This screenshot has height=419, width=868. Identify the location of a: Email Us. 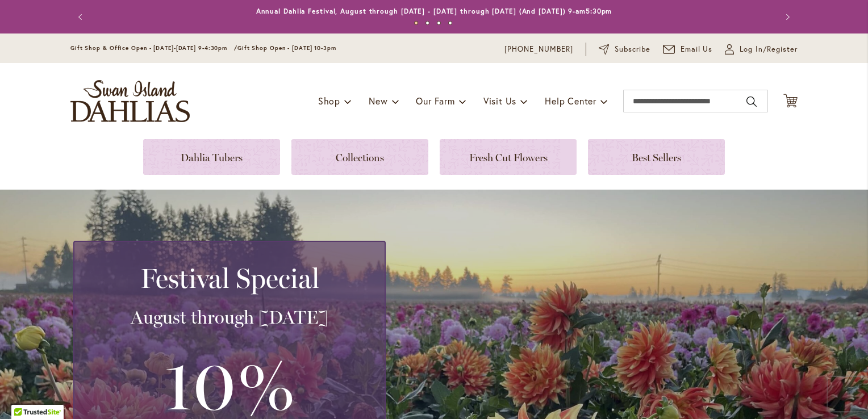
(688, 49).